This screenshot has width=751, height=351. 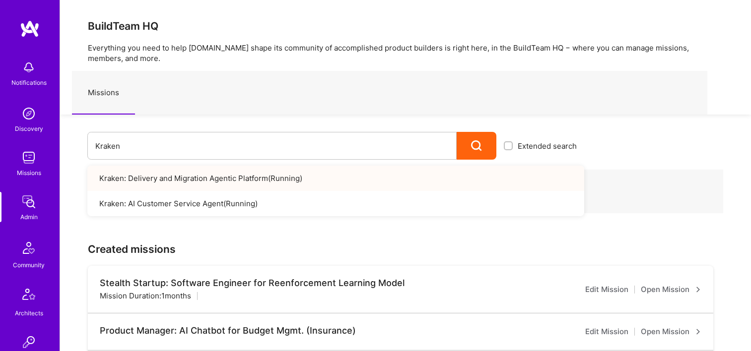 What do you see at coordinates (29, 82) in the screenshot?
I see `div: Notifications` at bounding box center [29, 82].